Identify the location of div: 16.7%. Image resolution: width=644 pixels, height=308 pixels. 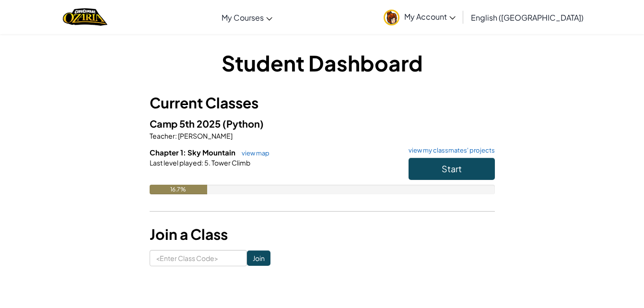
(179, 189).